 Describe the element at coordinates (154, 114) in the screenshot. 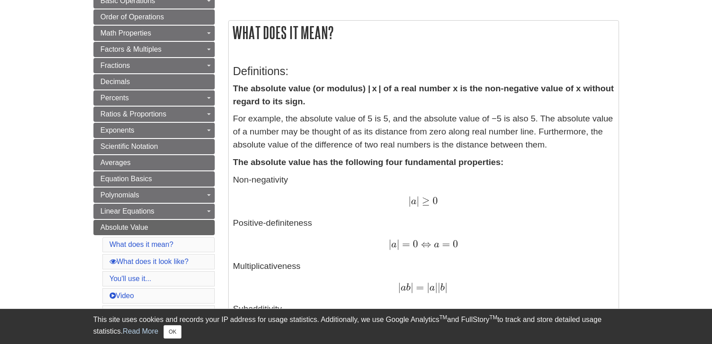

I see `a: Ratios & Proportions` at that location.